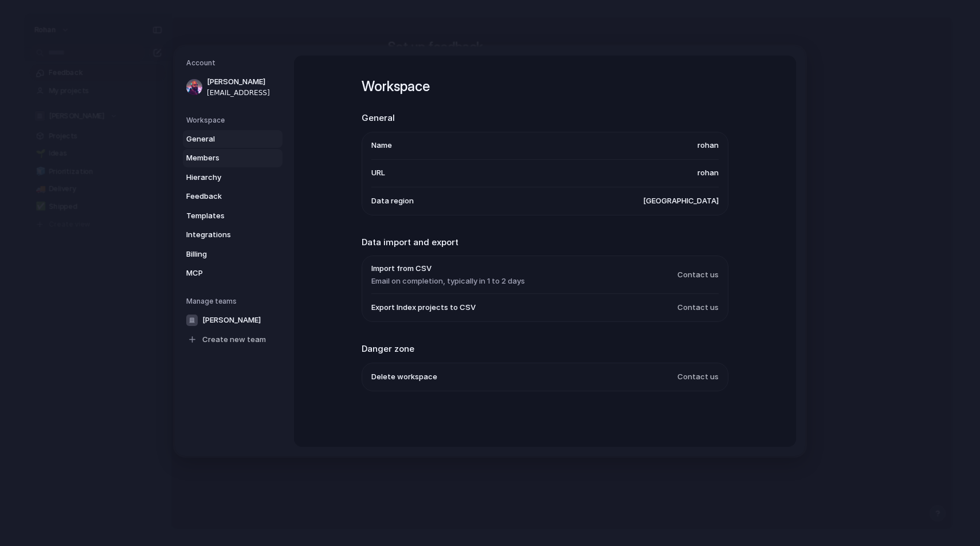  I want to click on h2: Danger zone, so click(545, 349).